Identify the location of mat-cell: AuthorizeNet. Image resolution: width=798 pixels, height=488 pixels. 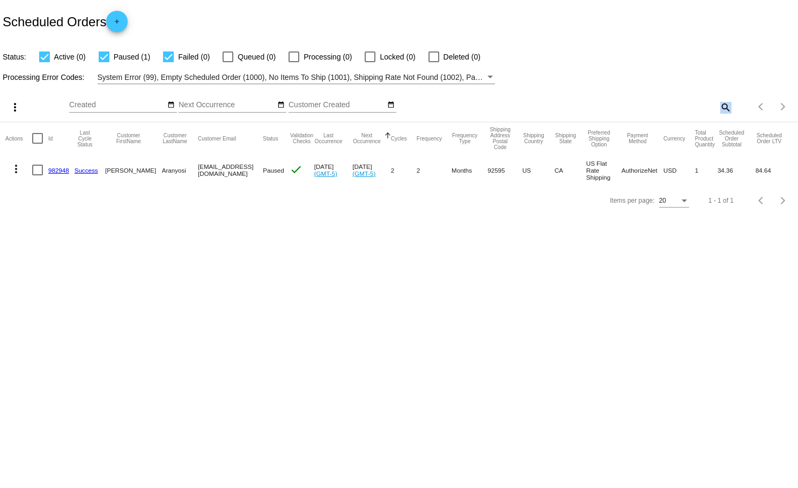
(642, 170).